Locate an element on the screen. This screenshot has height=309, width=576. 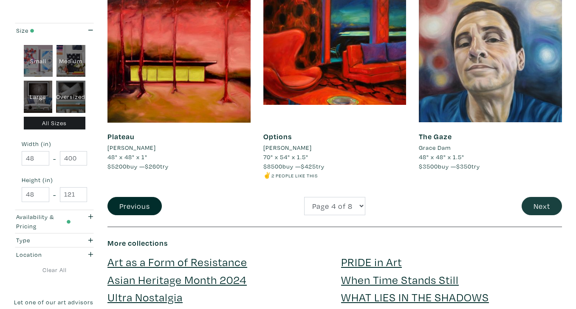
a: Asian Heritage Month 2024 is located at coordinates (177, 279).